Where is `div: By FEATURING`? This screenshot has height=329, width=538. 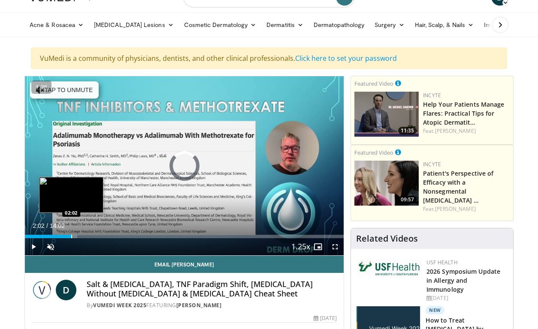 div: By FEATURING is located at coordinates (211, 306).